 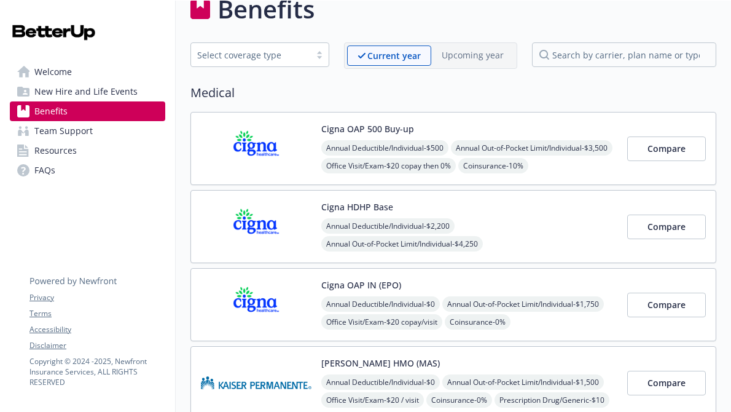 What do you see at coordinates (381, 321) in the screenshot?
I see `span: Office Visit/Exam - $20 copay/visit` at bounding box center [381, 321].